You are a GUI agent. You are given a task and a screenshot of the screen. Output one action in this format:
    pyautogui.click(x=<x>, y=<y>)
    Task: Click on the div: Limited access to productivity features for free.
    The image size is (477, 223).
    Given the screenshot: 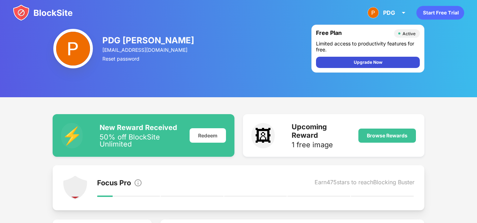 What is the action you would take?
    pyautogui.click(x=368, y=47)
    